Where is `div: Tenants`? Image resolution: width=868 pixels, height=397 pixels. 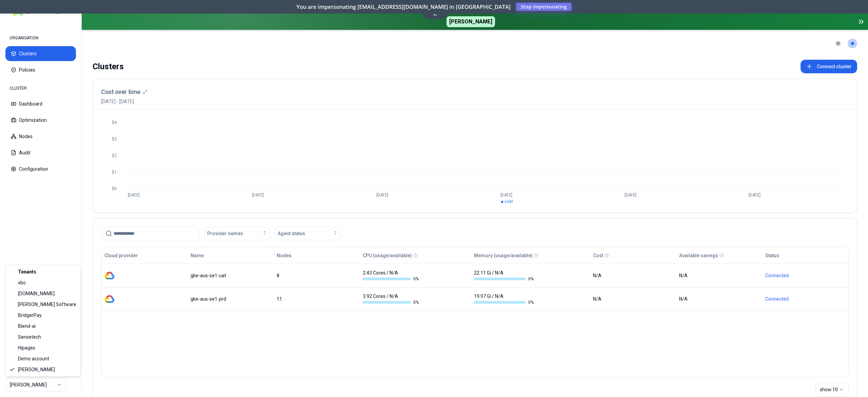
div: Tenants is located at coordinates (43, 272).